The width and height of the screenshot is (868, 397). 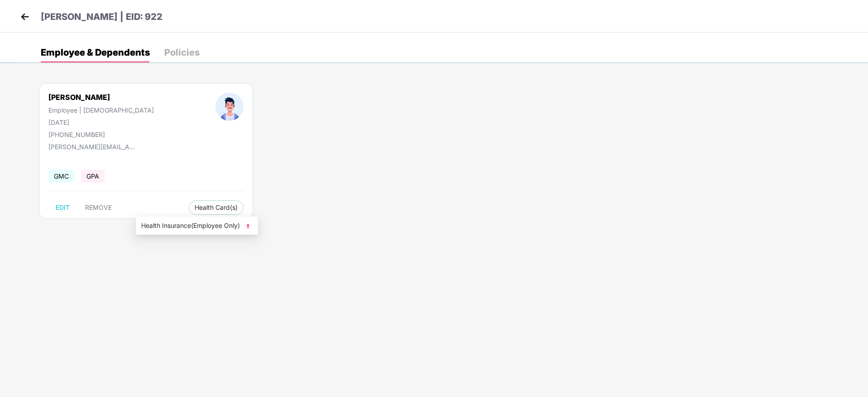 What do you see at coordinates (216, 207) in the screenshot?
I see `button: Health Card(s)` at bounding box center [216, 207].